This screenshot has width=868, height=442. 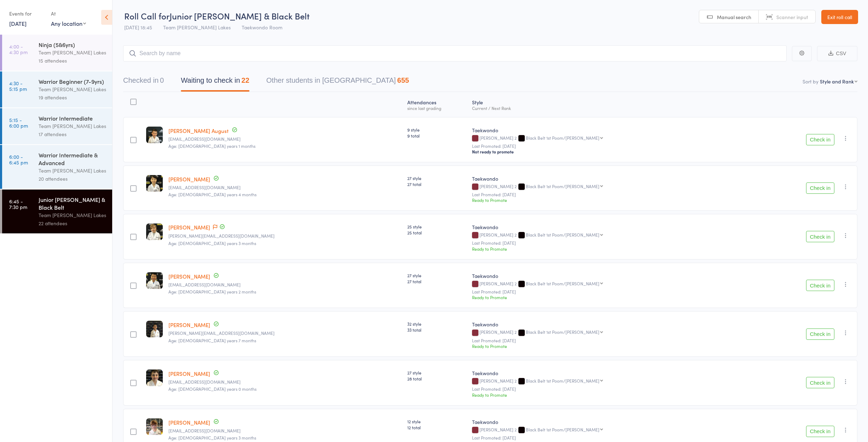 What do you see at coordinates (437, 130) in the screenshot?
I see `span: 9 style` at bounding box center [437, 130].